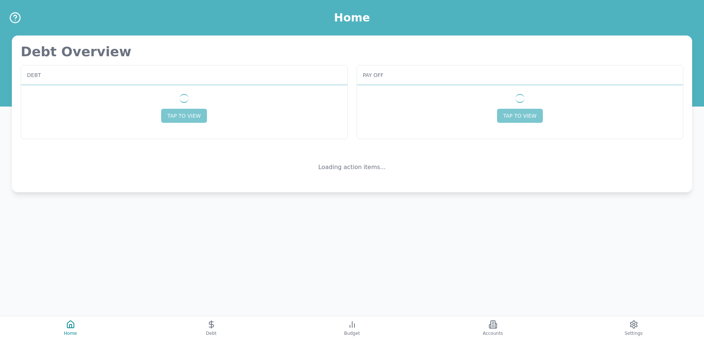 This screenshot has width=704, height=340. I want to click on span: Settings, so click(634, 333).